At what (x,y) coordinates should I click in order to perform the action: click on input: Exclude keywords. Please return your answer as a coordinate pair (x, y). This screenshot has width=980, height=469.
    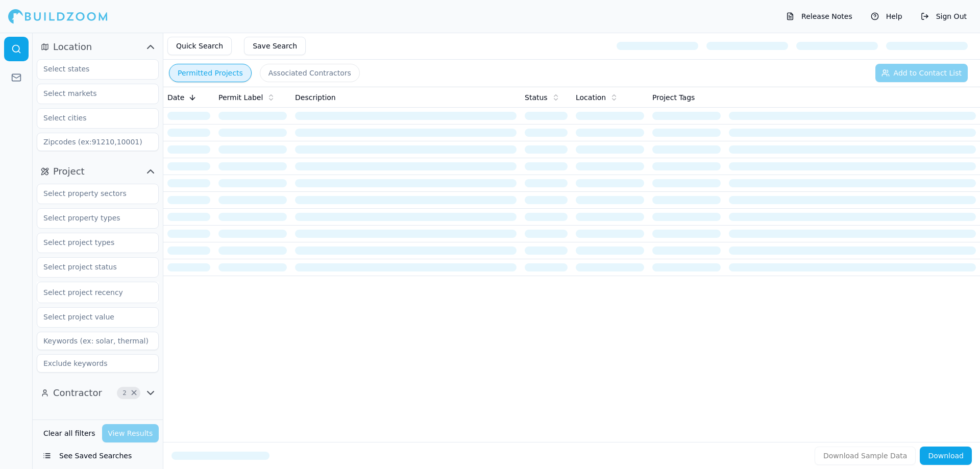
    Looking at the image, I should click on (98, 364).